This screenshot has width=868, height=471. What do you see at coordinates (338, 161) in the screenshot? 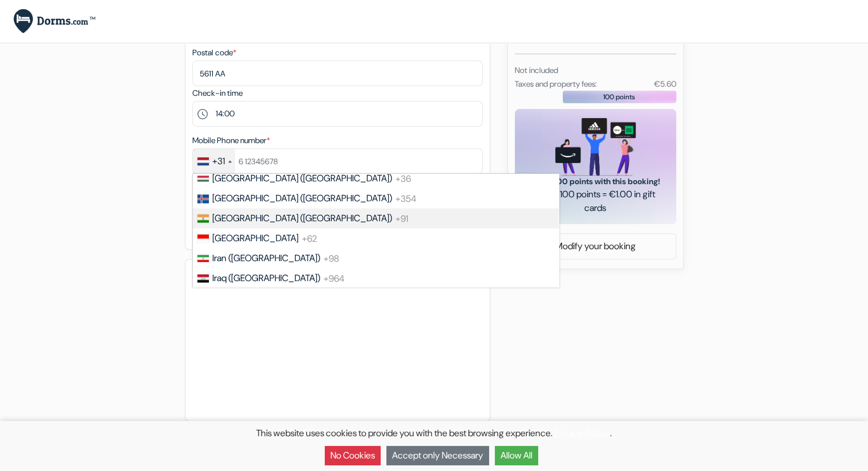
I see `input: 6 12345678` at bounding box center [338, 161].